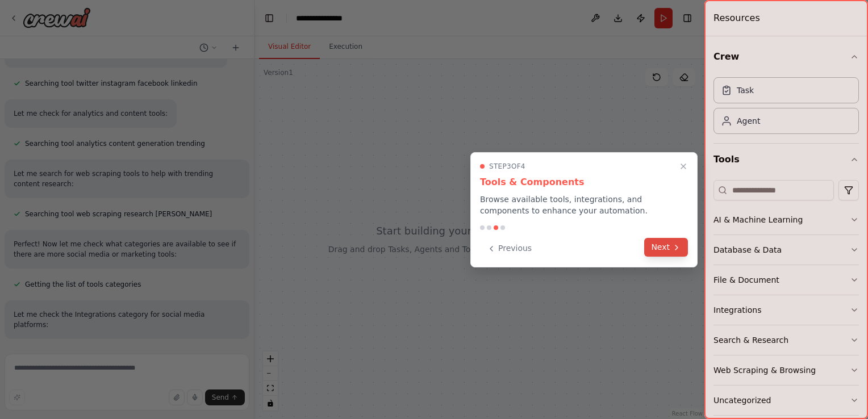 This screenshot has width=868, height=419. Describe the element at coordinates (269, 18) in the screenshot. I see `button: Hide left sidebar` at that location.